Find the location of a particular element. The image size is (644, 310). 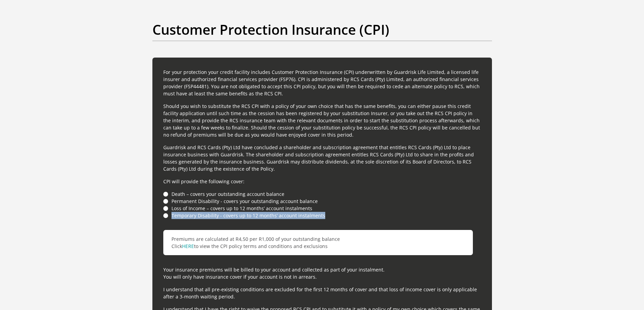

li: Loss of Income – covers up to 12 months’ account instalments is located at coordinates (322, 208).